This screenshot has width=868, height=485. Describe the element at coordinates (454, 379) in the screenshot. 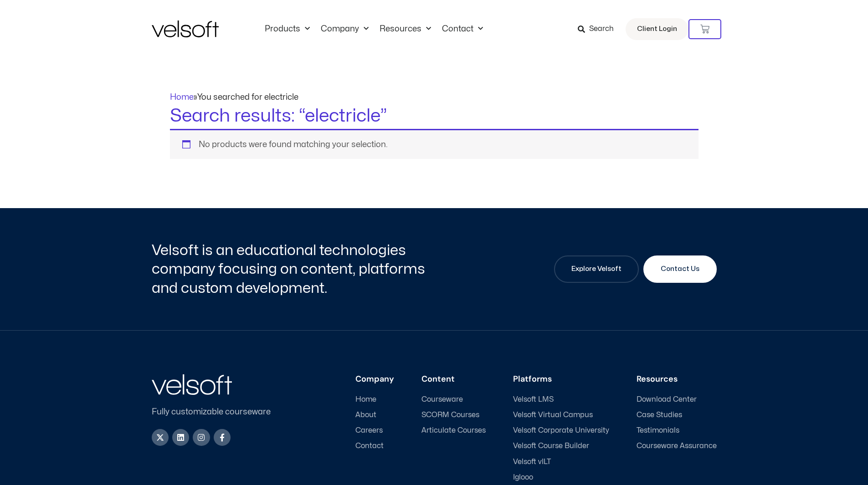

I see `h3: Content` at that location.